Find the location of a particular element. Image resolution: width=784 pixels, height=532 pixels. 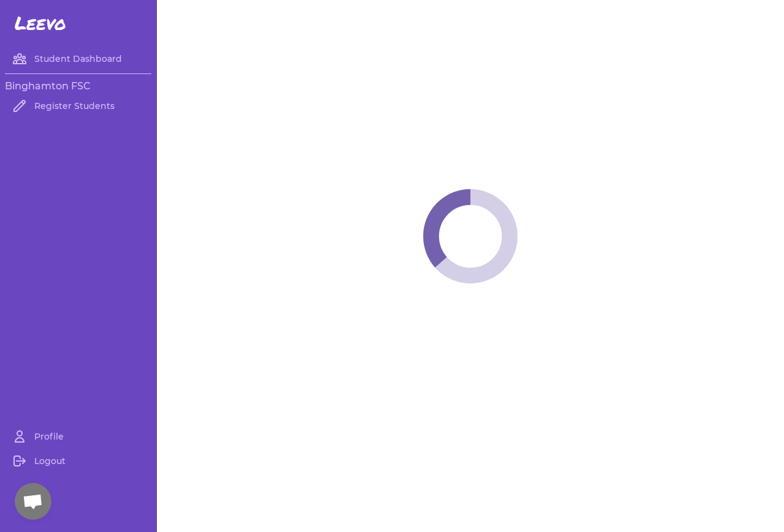

h3: Binghamton FSC is located at coordinates (78, 86).